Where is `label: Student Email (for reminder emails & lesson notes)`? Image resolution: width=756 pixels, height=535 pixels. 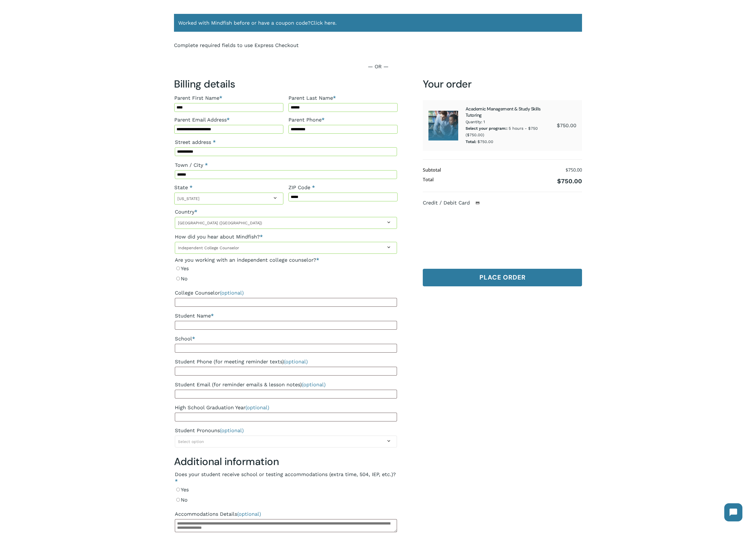 label: Student Email (for reminder emails & lesson notes) is located at coordinates (286, 384).